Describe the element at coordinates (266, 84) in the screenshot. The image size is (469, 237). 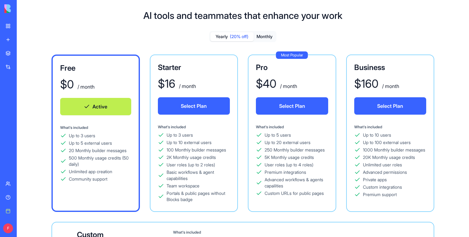
I see `div: $ 40` at that location.